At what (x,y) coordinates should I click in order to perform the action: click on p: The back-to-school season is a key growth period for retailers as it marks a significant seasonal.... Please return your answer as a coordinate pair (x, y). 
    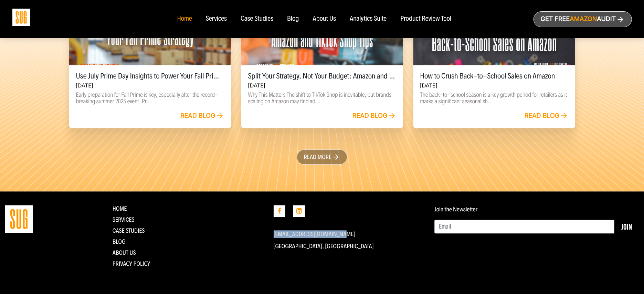
    Looking at the image, I should click on (494, 98).